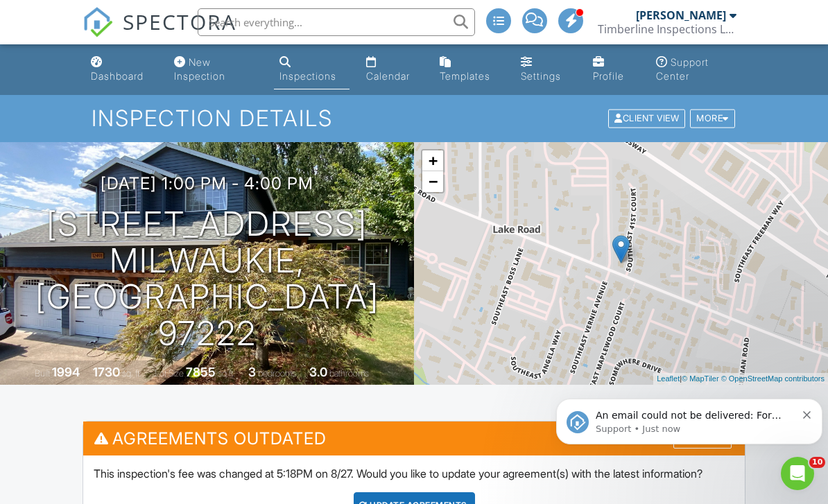  Describe the element at coordinates (392, 69) in the screenshot. I see `a: Calendar` at that location.